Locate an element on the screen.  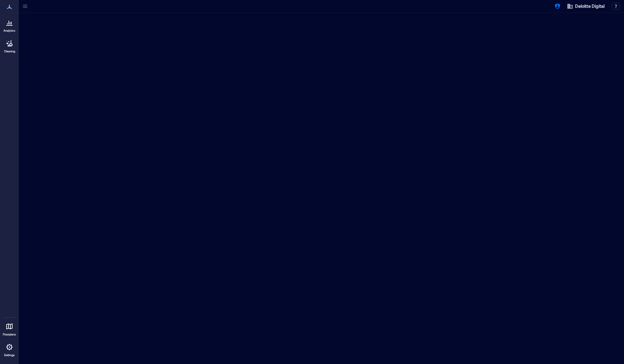
a: Settings is located at coordinates (10, 349).